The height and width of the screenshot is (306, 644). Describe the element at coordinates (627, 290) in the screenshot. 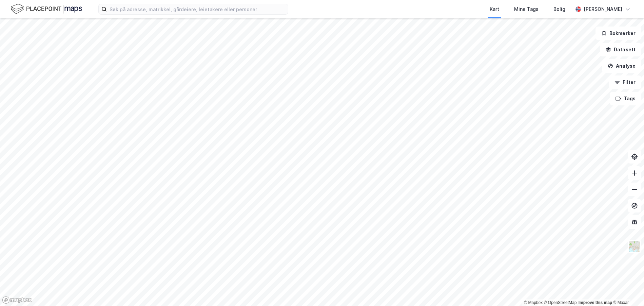

I see `div: Kontrollprogram for chat` at that location.